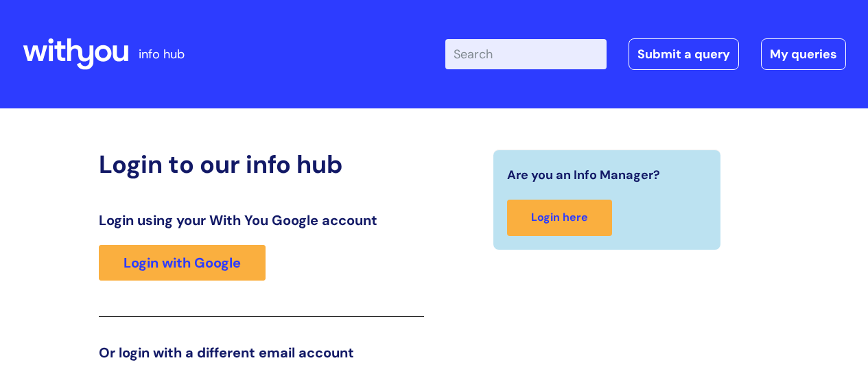  I want to click on p: info hub, so click(161, 54).